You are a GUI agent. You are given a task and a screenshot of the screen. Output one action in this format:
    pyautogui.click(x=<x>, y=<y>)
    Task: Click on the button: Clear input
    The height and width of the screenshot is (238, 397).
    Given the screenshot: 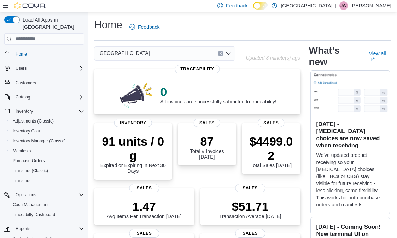 What is the action you would take?
    pyautogui.click(x=221, y=53)
    